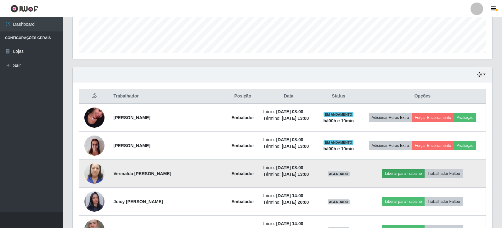  I want to click on img: 1743243818079.jpeg, so click(94, 202).